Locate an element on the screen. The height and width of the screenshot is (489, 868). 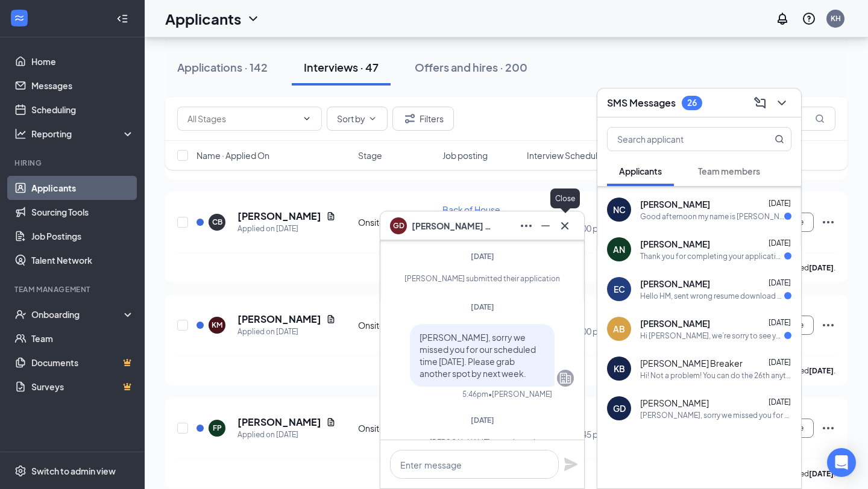
div: Thank you for completing your application for the Dishwasher & Inventory Team Member position. We... is located at coordinates (712, 256).